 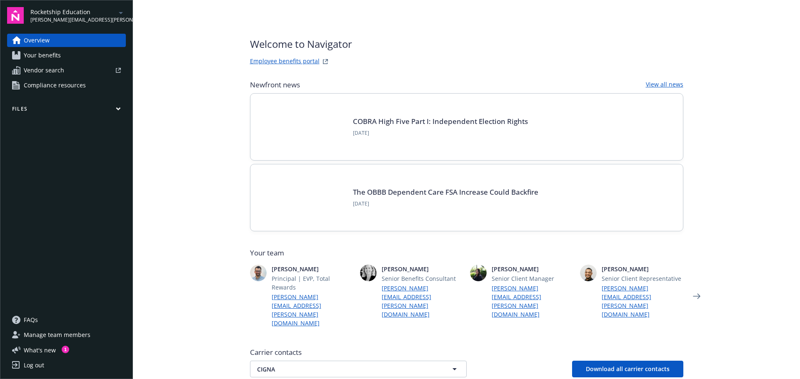 What do you see at coordinates (66, 40) in the screenshot?
I see `a: Overview` at bounding box center [66, 40].